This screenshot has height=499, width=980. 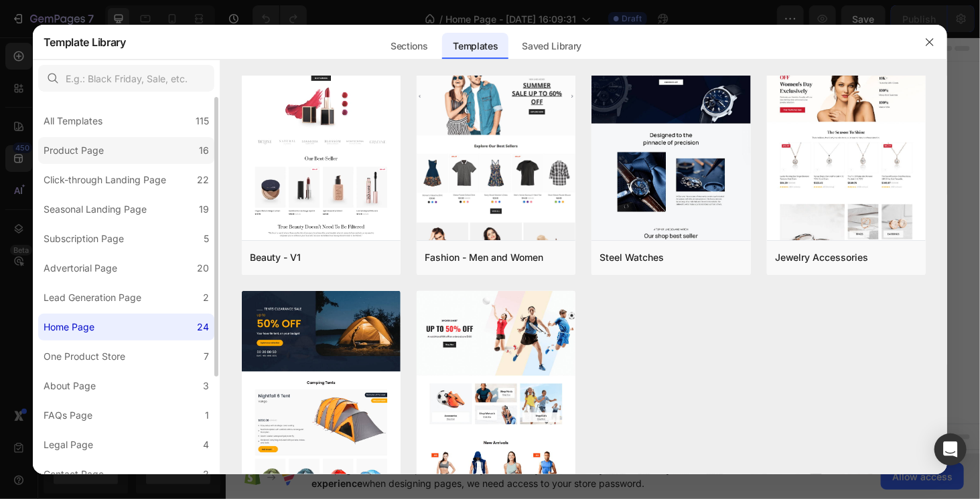 What do you see at coordinates (402, 334) in the screenshot?
I see `div: Start with Generating from URL or image` at bounding box center [402, 334].